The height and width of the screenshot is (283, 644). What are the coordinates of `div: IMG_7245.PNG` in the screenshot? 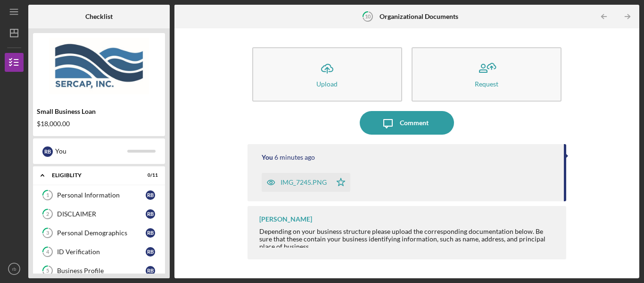 It's located at (304, 182).